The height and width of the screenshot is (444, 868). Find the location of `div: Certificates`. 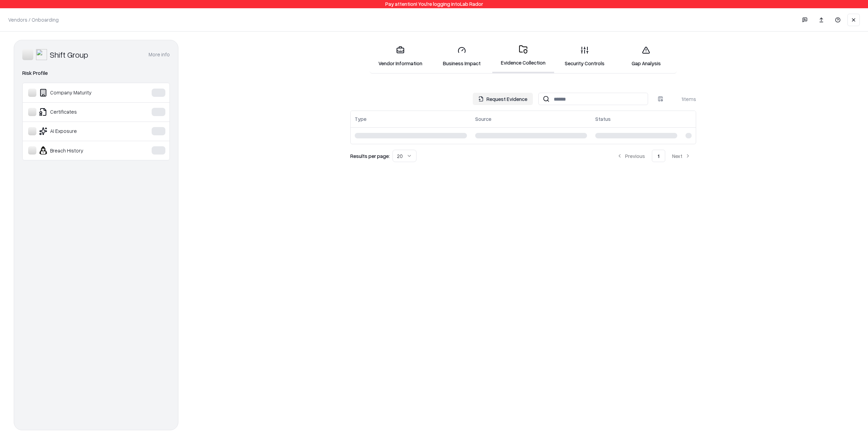

div: Certificates is located at coordinates (79, 112).